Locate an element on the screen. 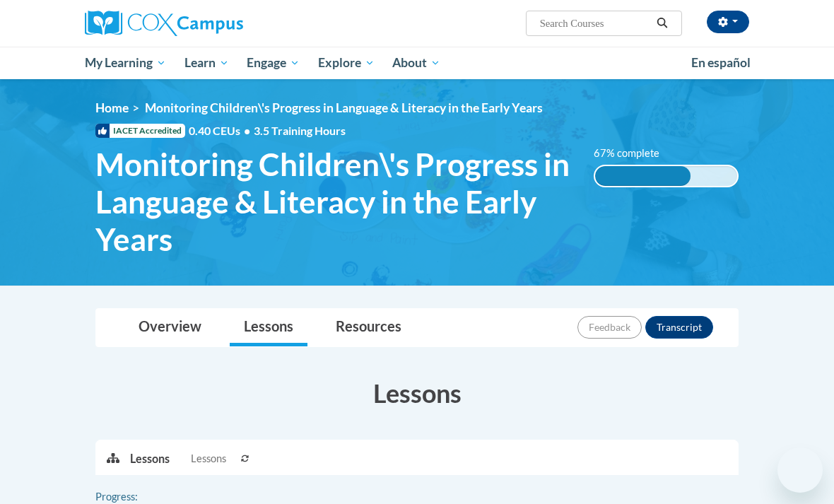 This screenshot has width=834, height=504. button: Transcript is located at coordinates (679, 327).